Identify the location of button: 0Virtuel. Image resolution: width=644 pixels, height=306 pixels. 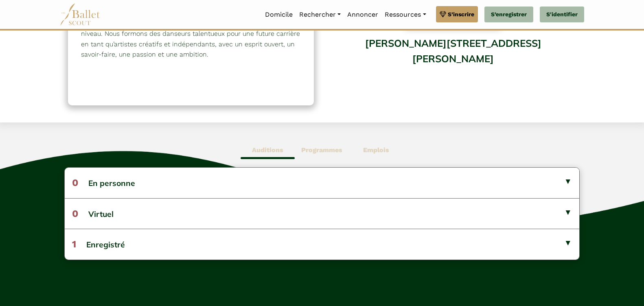
(322, 213).